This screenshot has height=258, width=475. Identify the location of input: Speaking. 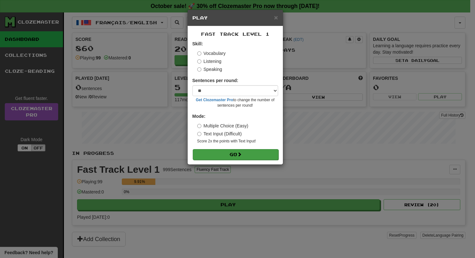
(199, 69).